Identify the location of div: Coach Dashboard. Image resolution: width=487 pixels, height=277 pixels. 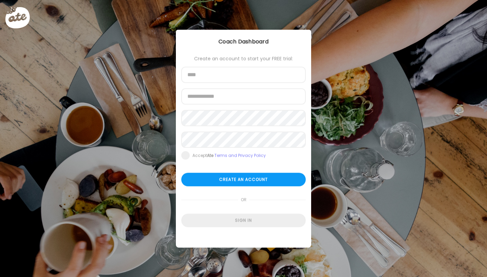
(243, 42).